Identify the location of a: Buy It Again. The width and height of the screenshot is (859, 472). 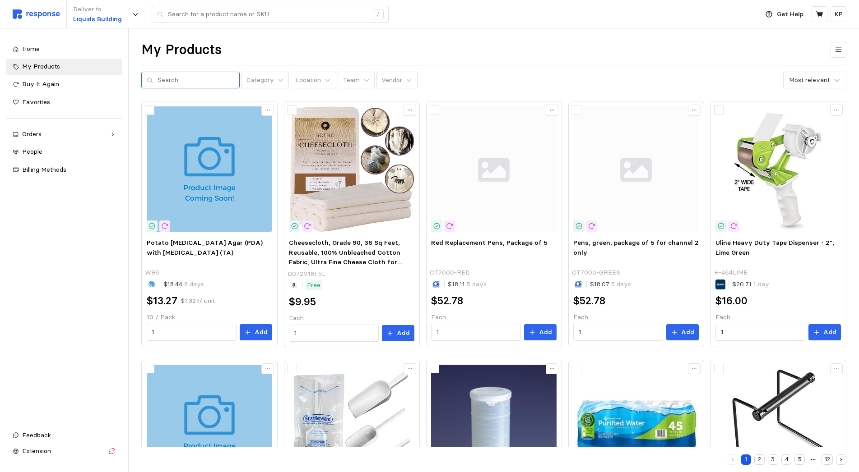
(64, 84).